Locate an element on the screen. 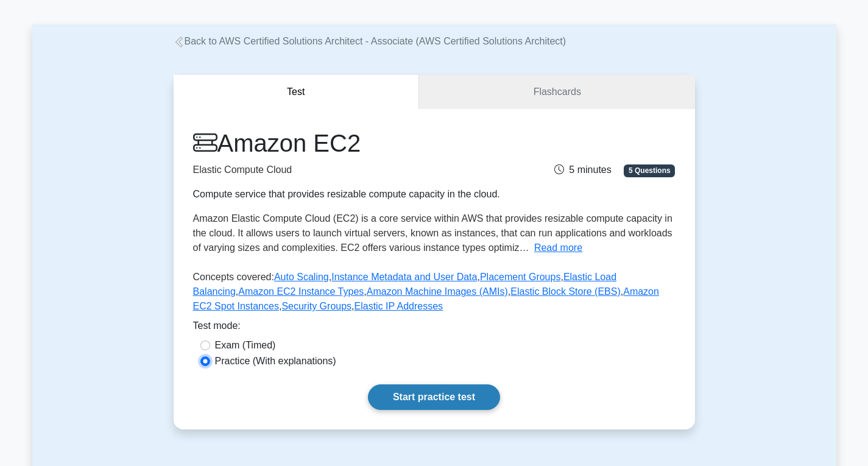  button: Test is located at coordinates (297, 92).